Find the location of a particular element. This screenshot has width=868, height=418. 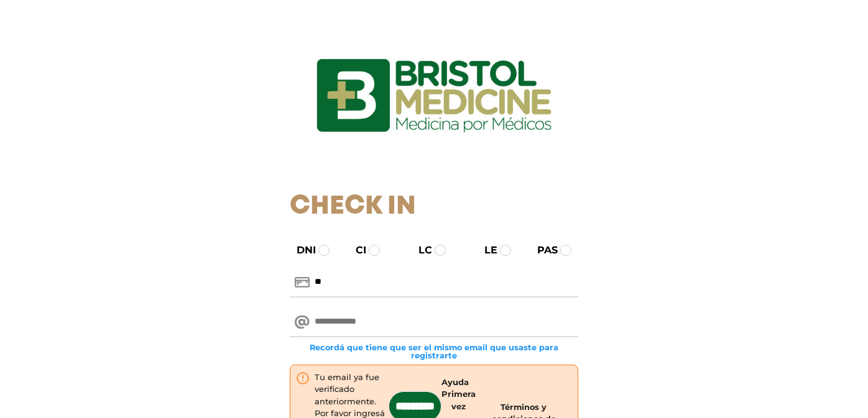

label: LC is located at coordinates (420, 250).